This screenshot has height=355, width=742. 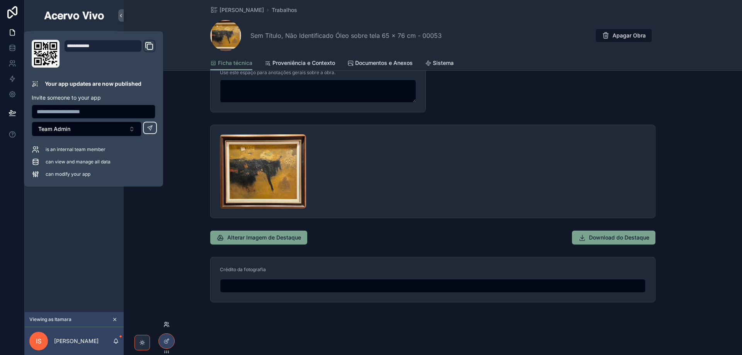 What do you see at coordinates (620, 238) in the screenshot?
I see `span: Download do Destaque` at bounding box center [620, 238].